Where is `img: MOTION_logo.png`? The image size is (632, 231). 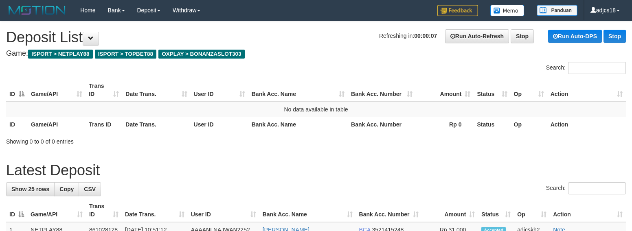 img: MOTION_logo.png is located at coordinates (37, 10).